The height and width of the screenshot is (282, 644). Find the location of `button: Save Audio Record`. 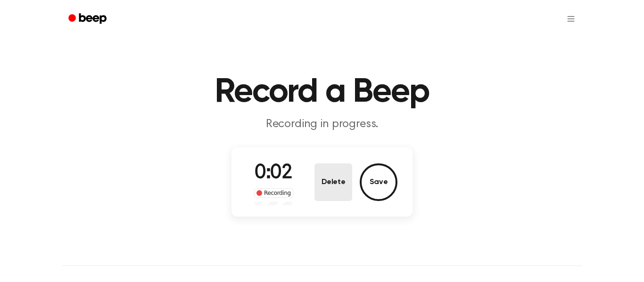

button: Save Audio Record is located at coordinates (378, 183).